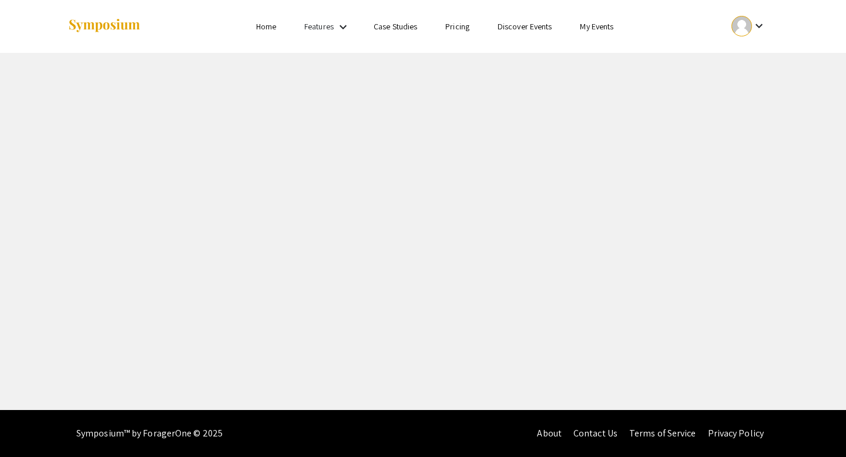  I want to click on a: Terms of Service, so click(663, 433).